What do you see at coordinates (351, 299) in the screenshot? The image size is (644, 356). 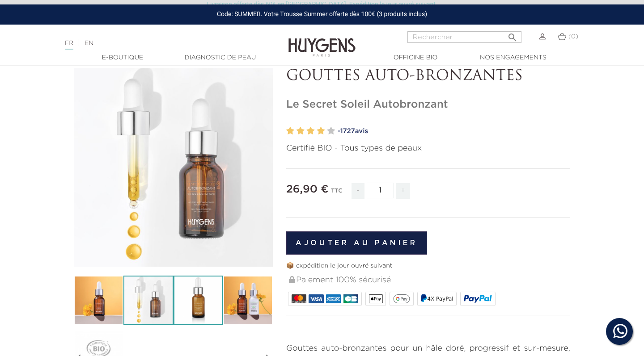 I see `img: CB_NATIONALE` at bounding box center [351, 299].